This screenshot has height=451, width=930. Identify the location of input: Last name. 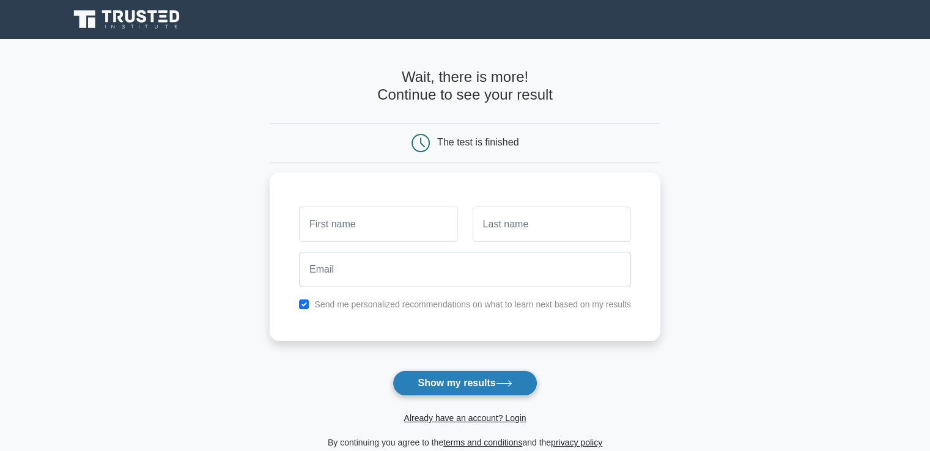
(551, 224).